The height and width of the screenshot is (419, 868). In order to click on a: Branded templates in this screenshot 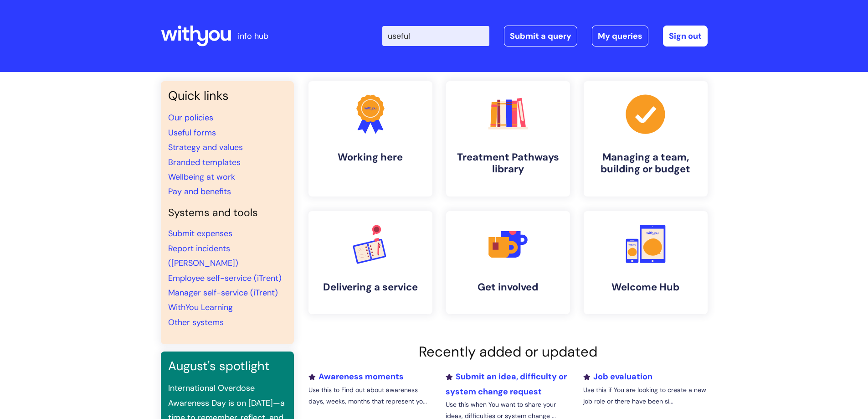, I will do `click(204, 162)`.